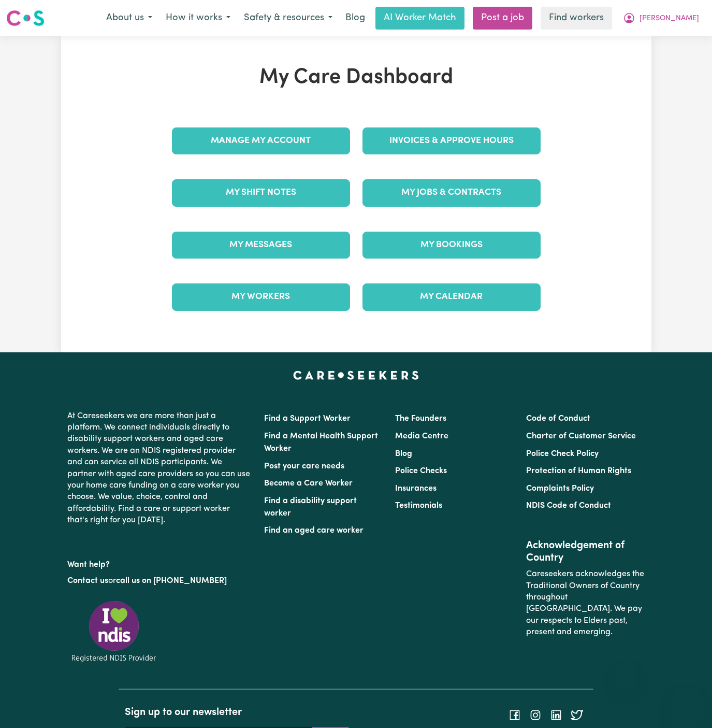 Image resolution: width=712 pixels, height=728 pixels. What do you see at coordinates (418, 506) in the screenshot?
I see `a: Testimonials` at bounding box center [418, 506].